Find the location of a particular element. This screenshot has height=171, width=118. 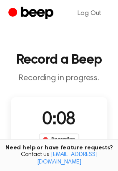

p: Recording in progress. is located at coordinates (59, 78).